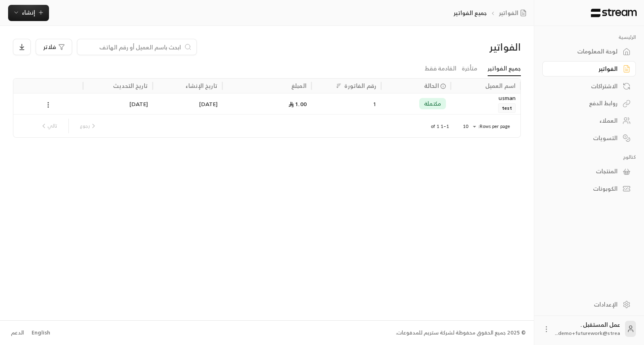 The image size is (644, 345). What do you see at coordinates (433, 104) in the screenshot?
I see `span: مكتملة` at bounding box center [433, 104].